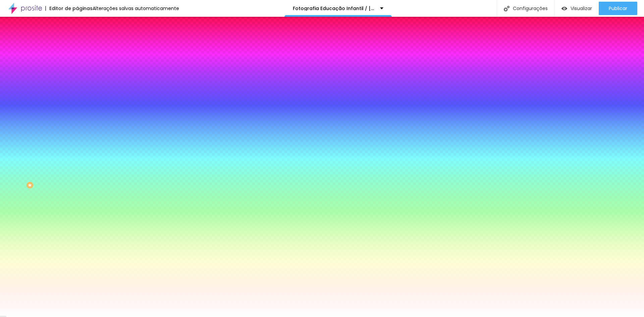 This screenshot has width=644, height=317. Describe the element at coordinates (581, 8) in the screenshot. I see `span: Visualizar` at that location.